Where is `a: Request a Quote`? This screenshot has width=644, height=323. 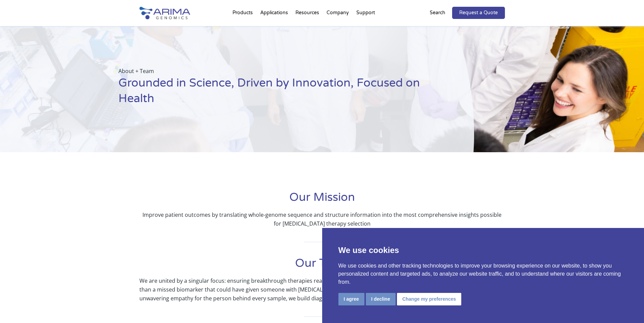 a: Request a Quote is located at coordinates (479, 13).